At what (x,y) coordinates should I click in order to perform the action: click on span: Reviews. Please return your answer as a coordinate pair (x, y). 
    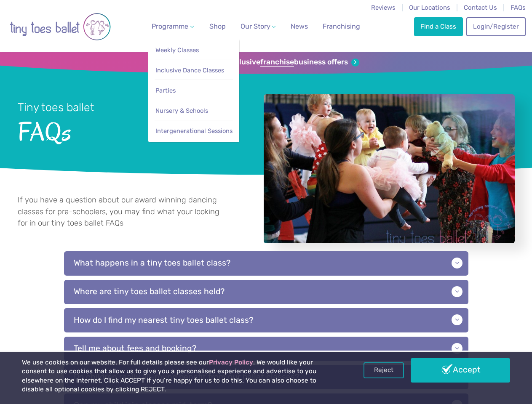
    Looking at the image, I should click on (383, 7).